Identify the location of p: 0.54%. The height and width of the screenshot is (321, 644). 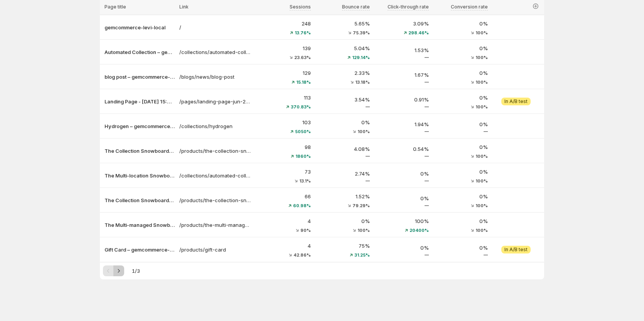
(401, 149).